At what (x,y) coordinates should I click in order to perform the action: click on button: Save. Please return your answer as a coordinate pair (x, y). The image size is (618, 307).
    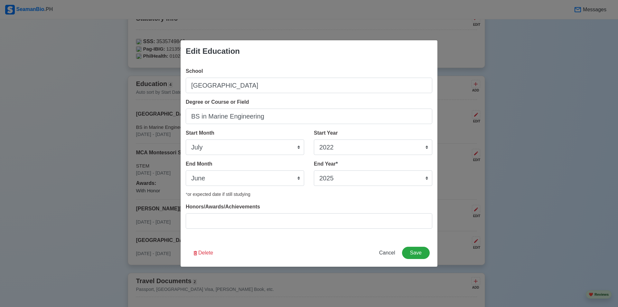
    Looking at the image, I should click on (416, 253).